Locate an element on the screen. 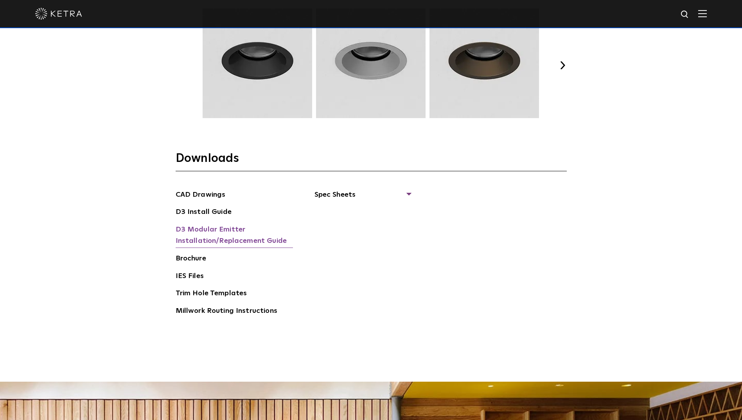  a: D3 Modular Emitter Installation/Replacement Guide is located at coordinates (234, 236).